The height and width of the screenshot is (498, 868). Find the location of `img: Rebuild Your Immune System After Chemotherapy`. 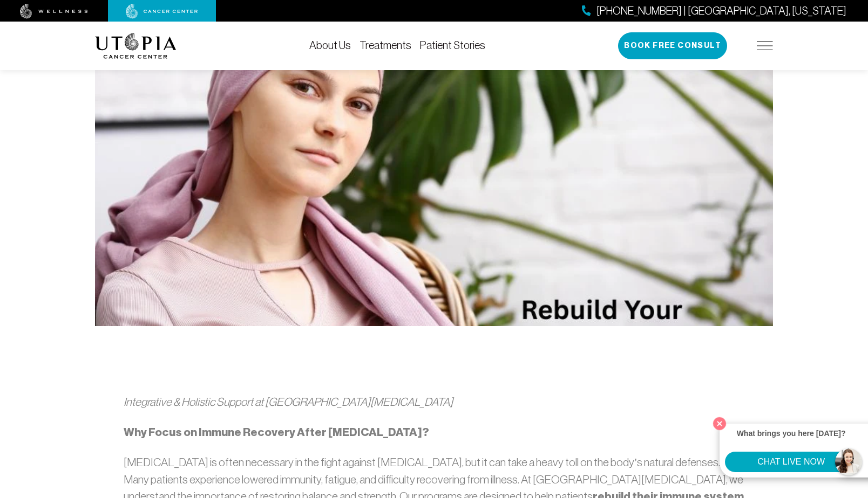

img: Rebuild Your Immune System After Chemotherapy is located at coordinates (434, 186).